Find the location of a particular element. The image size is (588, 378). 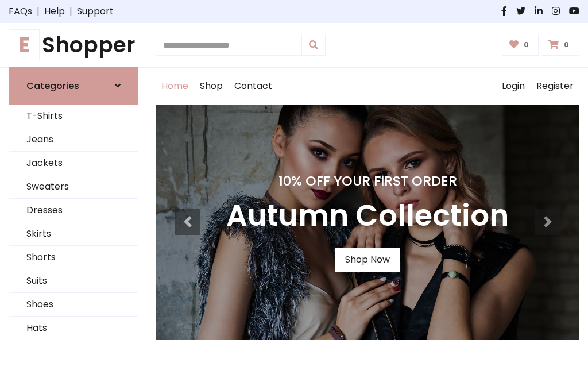

a: Suits is located at coordinates (74, 281).